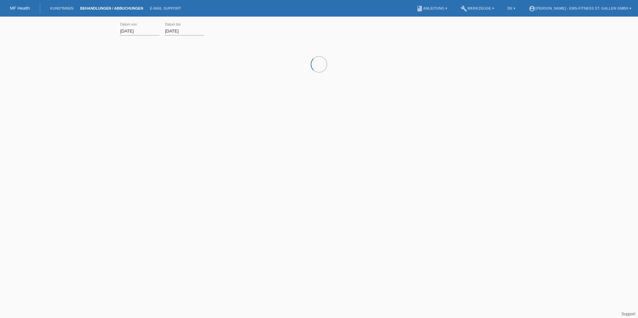 The height and width of the screenshot is (318, 638). Describe the element at coordinates (20, 8) in the screenshot. I see `a: MF Health` at that location.